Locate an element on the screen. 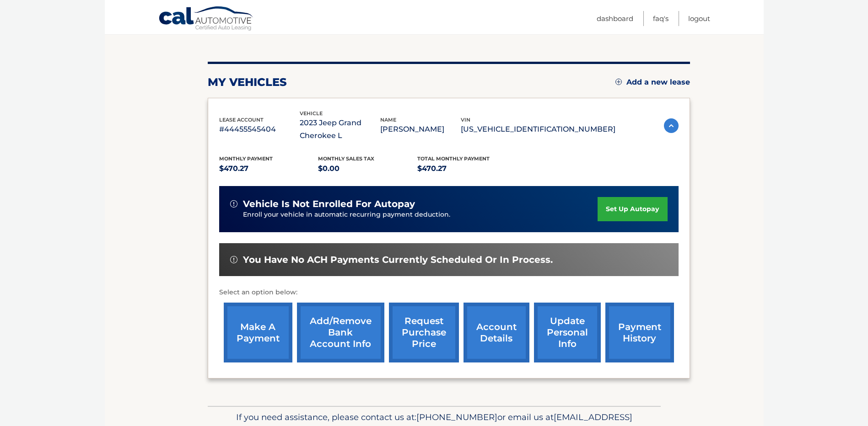 The width and height of the screenshot is (868, 426). a: update personal info is located at coordinates (567, 332).